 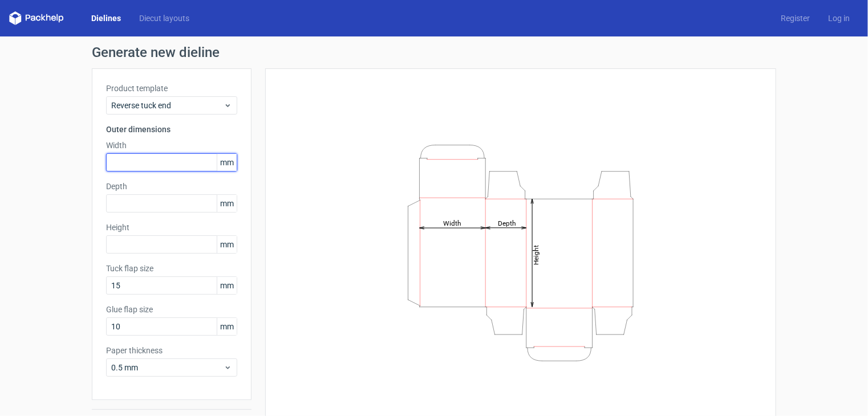 I want to click on a: Diecut layouts, so click(x=165, y=18).